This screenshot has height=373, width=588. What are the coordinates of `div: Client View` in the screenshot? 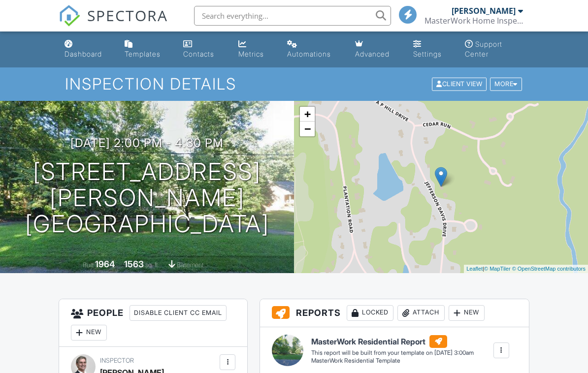 It's located at (459, 84).